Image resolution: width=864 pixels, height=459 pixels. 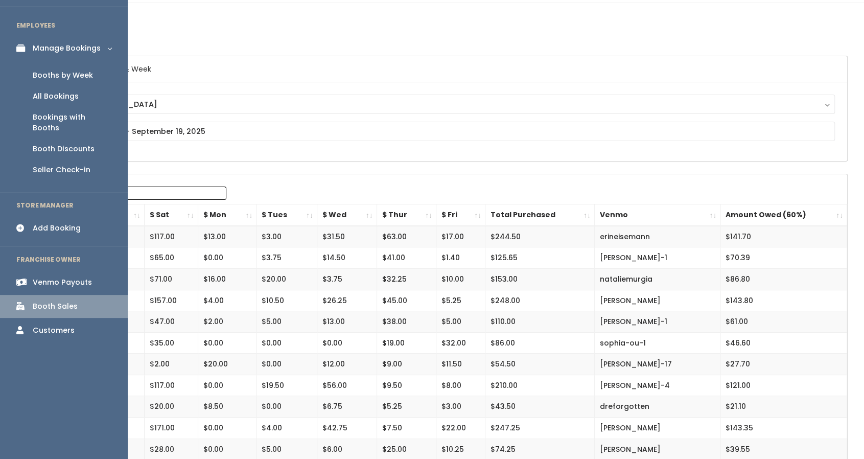 What do you see at coordinates (66, 48) in the screenshot?
I see `div: Manage Bookings` at bounding box center [66, 48].